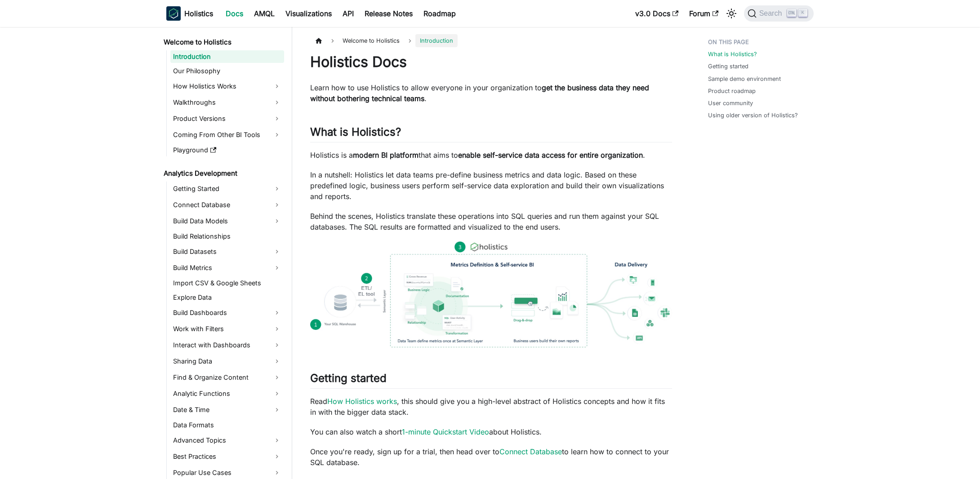 Image resolution: width=980 pixels, height=479 pixels. What do you see at coordinates (491, 41) in the screenshot?
I see `nav: Breadcrumbs` at bounding box center [491, 41].